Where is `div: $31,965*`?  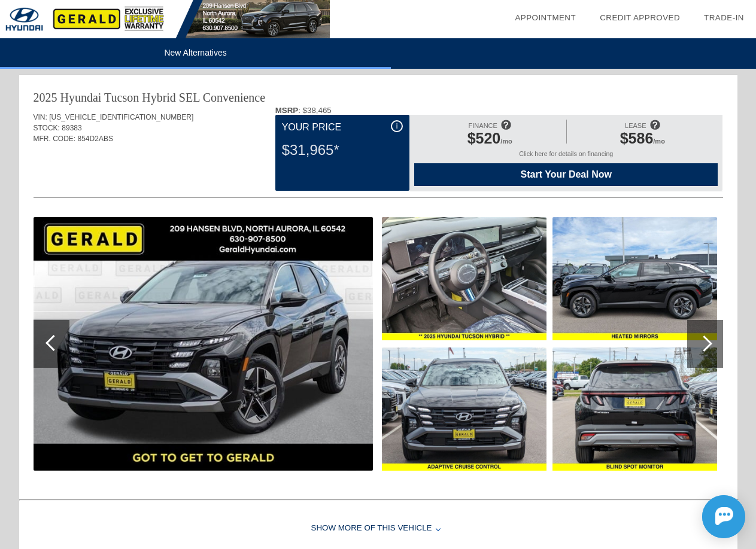
div: $31,965* is located at coordinates (343, 150).